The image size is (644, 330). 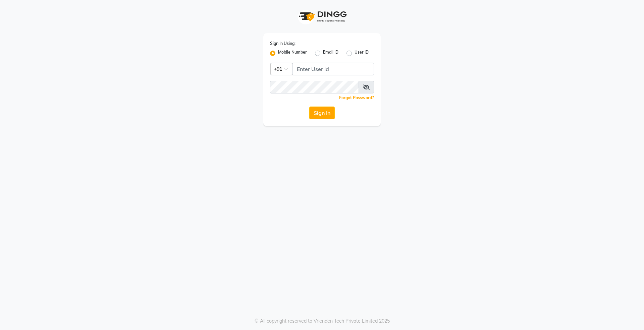 I want to click on label: Sign In Using:, so click(x=283, y=44).